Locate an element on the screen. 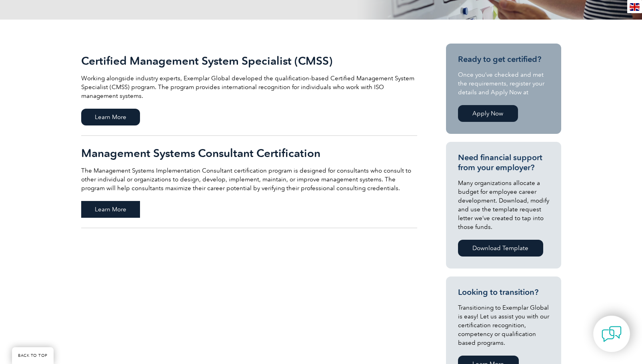  p: Many organizations allocate a budget for employee career development. Download, modify and use th... is located at coordinates (504, 205).